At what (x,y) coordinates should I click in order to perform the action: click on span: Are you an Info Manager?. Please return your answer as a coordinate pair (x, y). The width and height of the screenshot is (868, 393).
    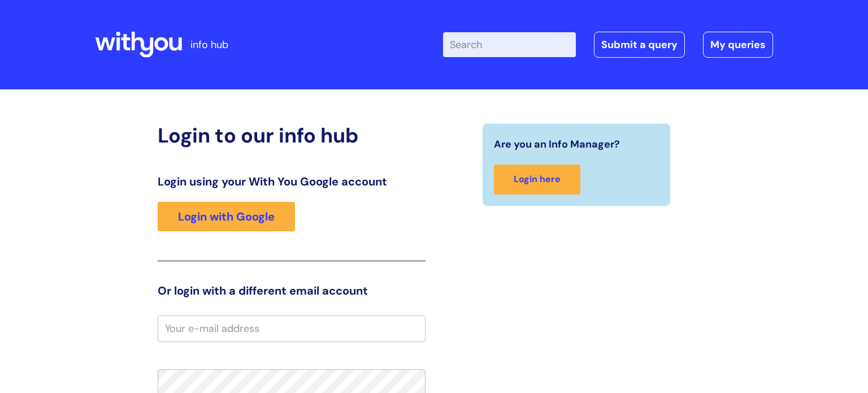
    Looking at the image, I should click on (557, 144).